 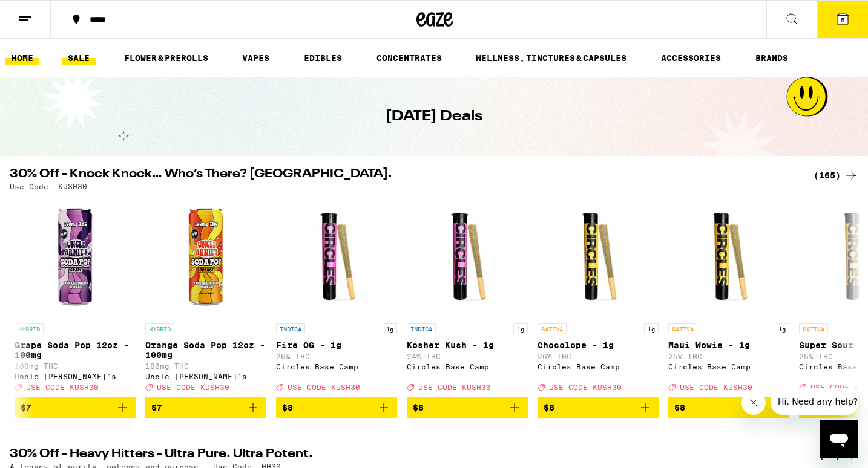 What do you see at coordinates (166, 58) in the screenshot?
I see `a: FLOWER & PREROLLS` at bounding box center [166, 58].